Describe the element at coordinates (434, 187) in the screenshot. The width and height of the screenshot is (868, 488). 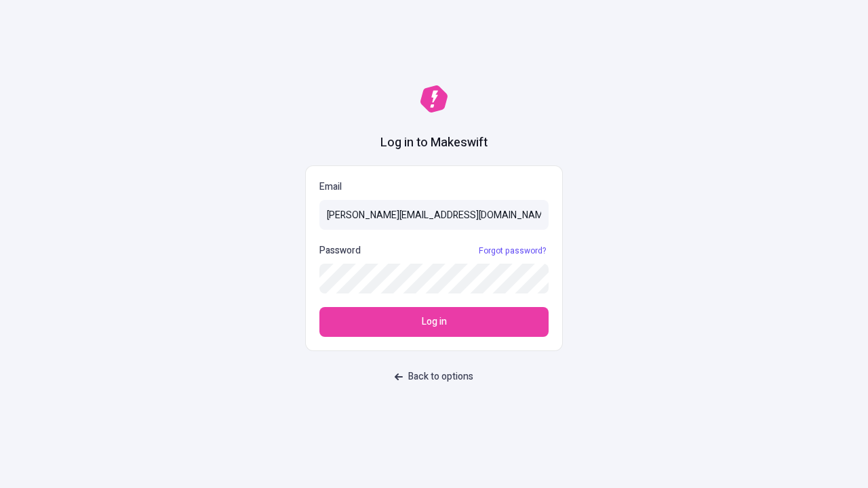
I see `p: Email` at that location.